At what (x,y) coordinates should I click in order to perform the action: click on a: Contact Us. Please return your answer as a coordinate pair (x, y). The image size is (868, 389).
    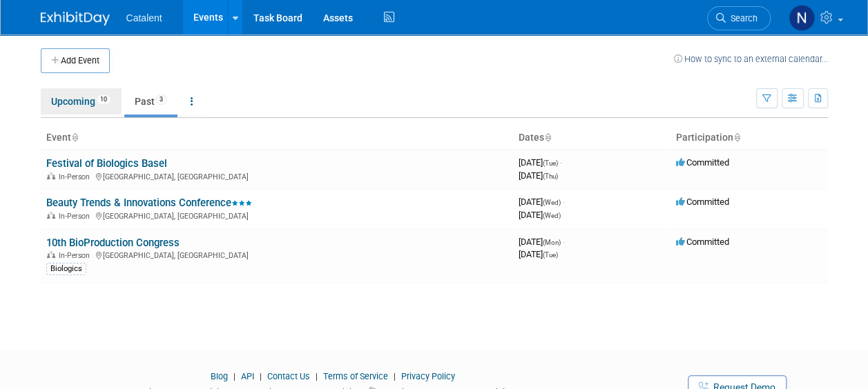
    Looking at the image, I should click on (288, 376).